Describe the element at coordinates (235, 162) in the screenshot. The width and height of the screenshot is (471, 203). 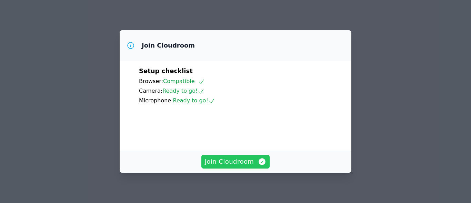
I see `span: Join Cloudroom` at that location.